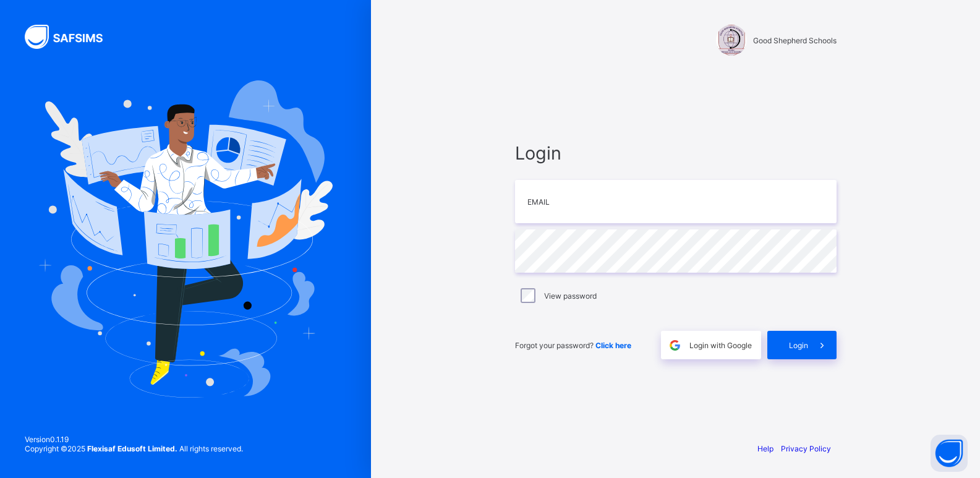 The width and height of the screenshot is (980, 478). Describe the element at coordinates (134, 448) in the screenshot. I see `span: Copyright © 2025 All rights reserved.` at that location.